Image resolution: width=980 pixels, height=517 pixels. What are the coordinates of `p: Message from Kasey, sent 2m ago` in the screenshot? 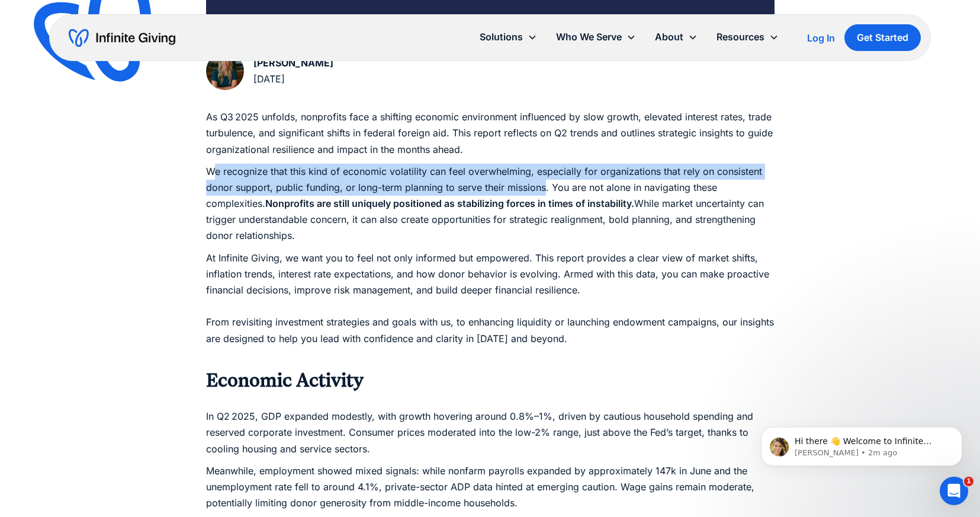 It's located at (128, 51).